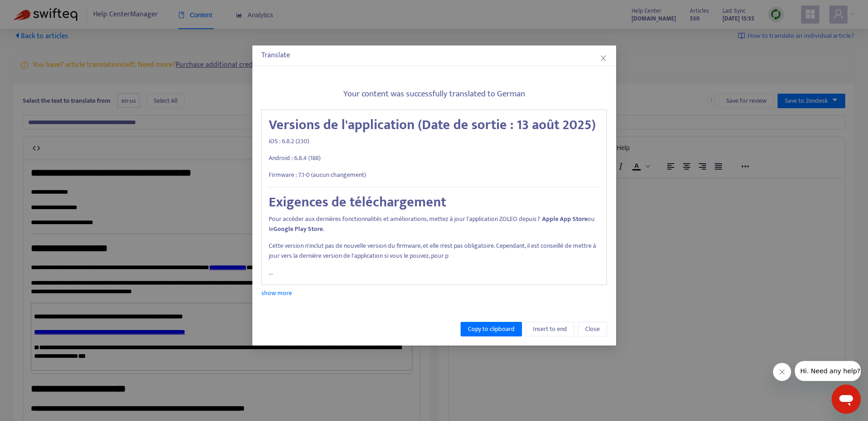 The image size is (868, 421). I want to click on span: Android : 6.8.4 (188), so click(295, 158).